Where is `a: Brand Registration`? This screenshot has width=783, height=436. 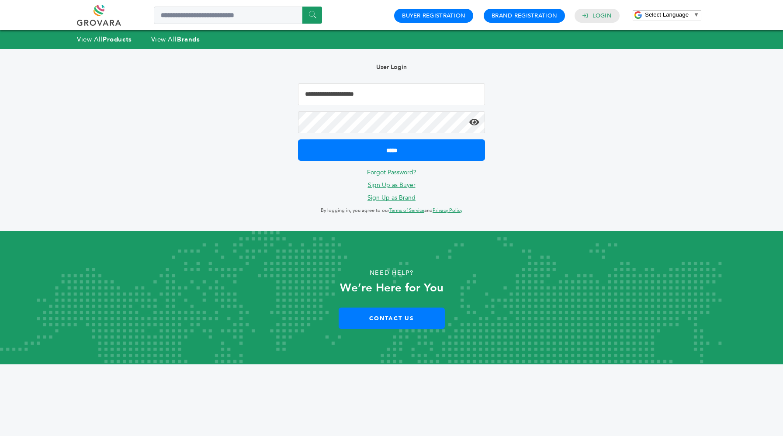 a: Brand Registration is located at coordinates (525, 16).